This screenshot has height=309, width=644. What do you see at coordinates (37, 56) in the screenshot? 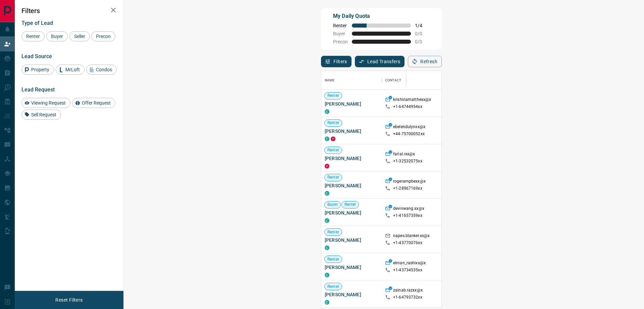
I see `span: Lead Source` at bounding box center [37, 56].